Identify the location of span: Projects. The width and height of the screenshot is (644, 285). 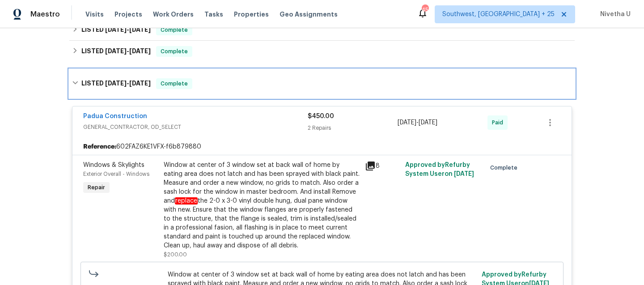
(128, 14).